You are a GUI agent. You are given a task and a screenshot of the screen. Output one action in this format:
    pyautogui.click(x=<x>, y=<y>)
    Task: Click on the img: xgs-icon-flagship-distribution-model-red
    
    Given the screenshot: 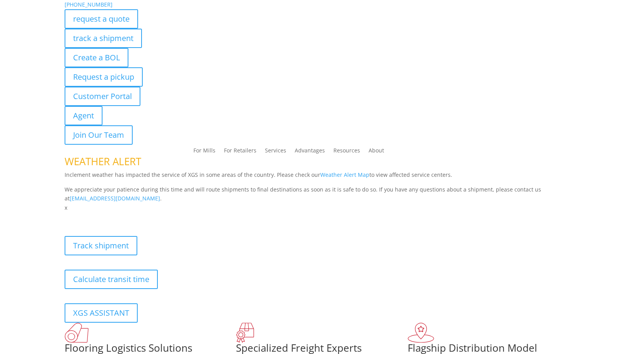 What is the action you would take?
    pyautogui.click(x=421, y=333)
    